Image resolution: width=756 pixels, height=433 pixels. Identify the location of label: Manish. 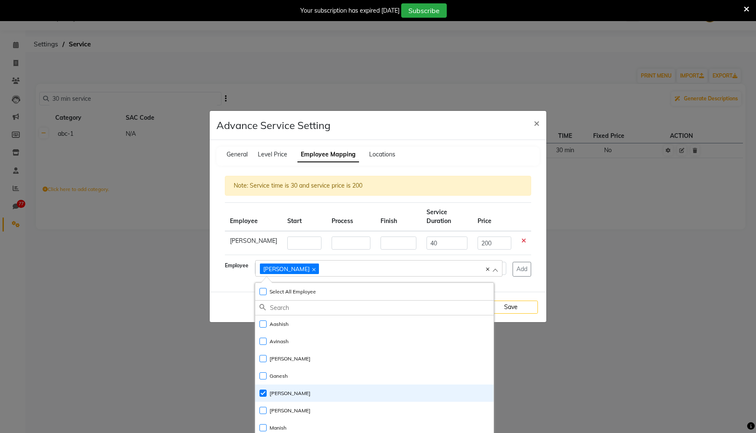
(273, 428).